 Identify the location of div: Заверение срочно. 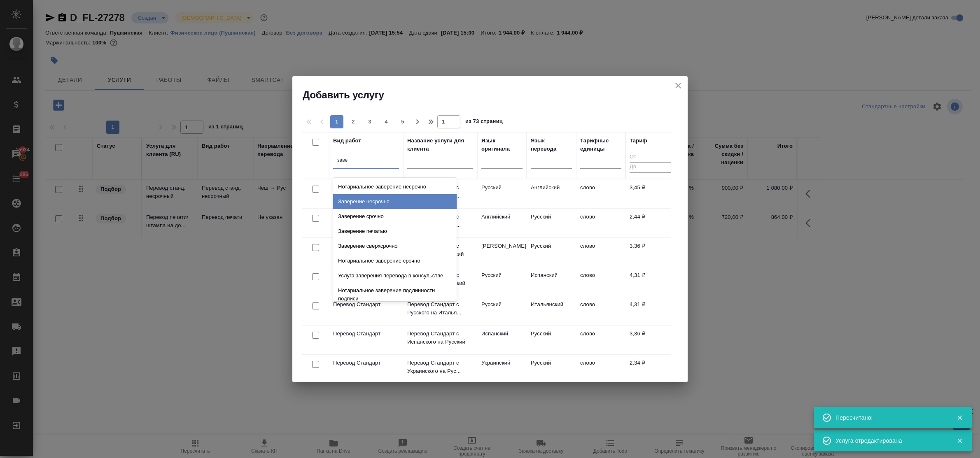
(395, 217).